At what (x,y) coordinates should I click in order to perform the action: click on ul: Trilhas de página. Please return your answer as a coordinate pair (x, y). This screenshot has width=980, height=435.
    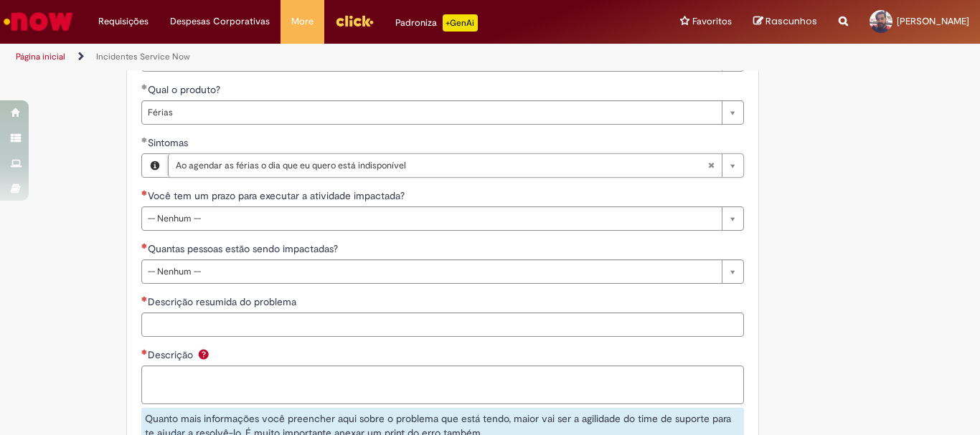
    Looking at the image, I should click on (326, 56).